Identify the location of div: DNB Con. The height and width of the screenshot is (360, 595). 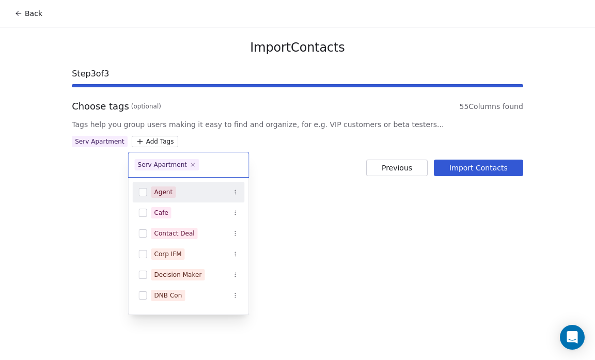
(168, 295).